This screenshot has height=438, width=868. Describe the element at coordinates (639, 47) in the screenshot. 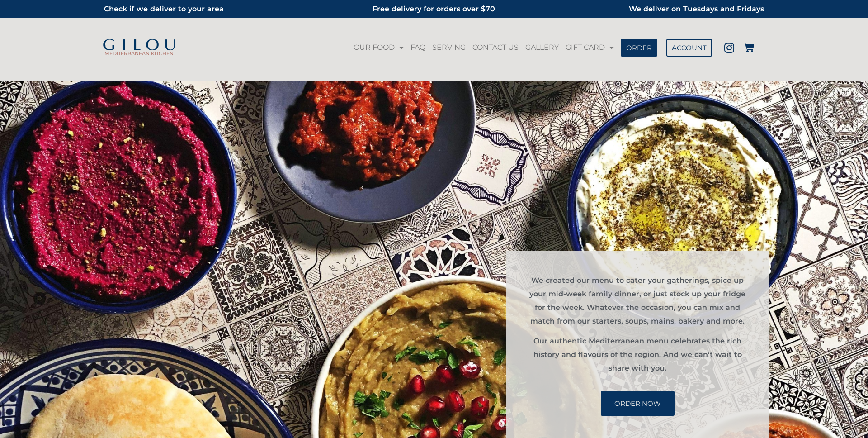

I see `span: ORDER` at that location.